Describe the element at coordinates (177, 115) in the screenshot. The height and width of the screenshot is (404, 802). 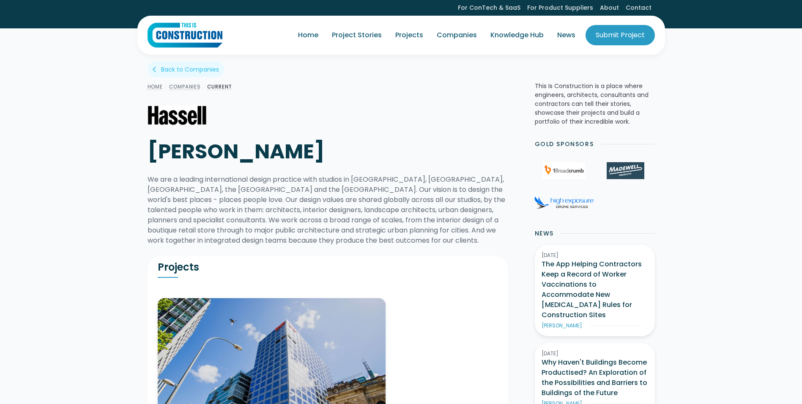
I see `img: Hassell` at that location.